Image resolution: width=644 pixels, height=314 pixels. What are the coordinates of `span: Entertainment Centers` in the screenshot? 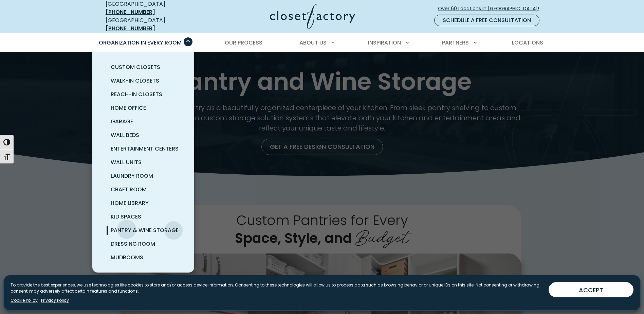 It's located at (145, 148).